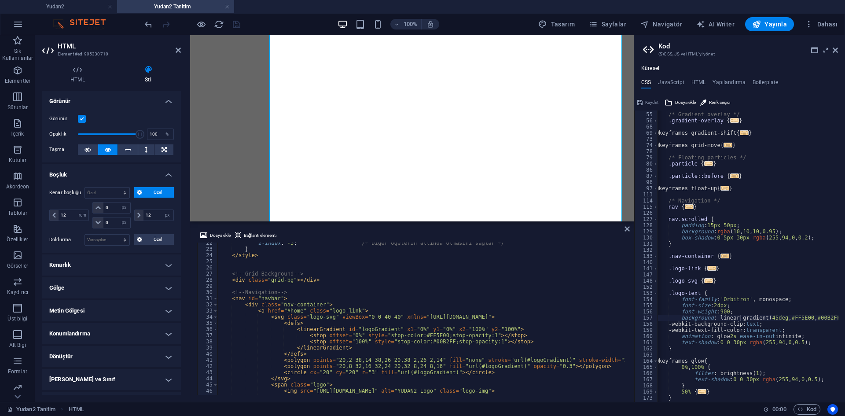 Image resolution: width=845 pixels, height=416 pixels. I want to click on span: Yayınla, so click(770, 24).